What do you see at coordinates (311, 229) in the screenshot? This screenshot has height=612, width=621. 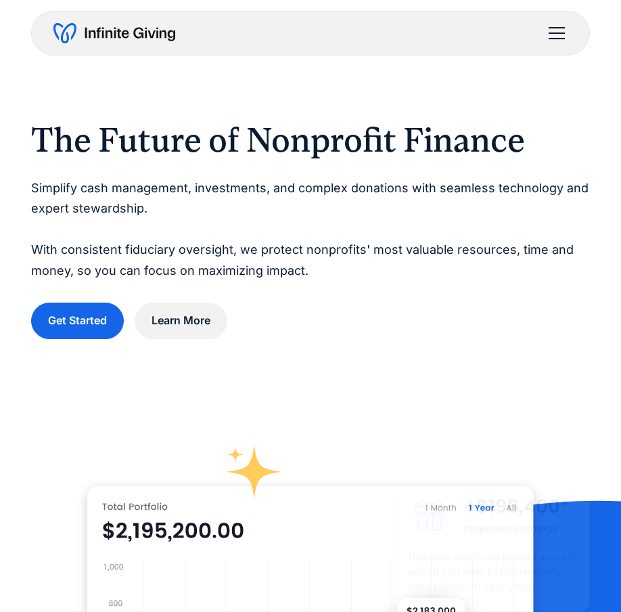 I see `p: Simplify cash management, investments, and complex donations with seamless technology and expert ...` at bounding box center [311, 229].